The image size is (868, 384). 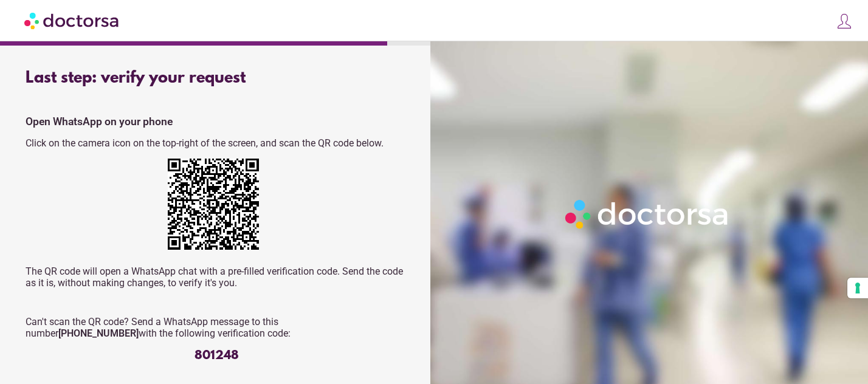 What do you see at coordinates (216, 327) in the screenshot?
I see `p: Can't scan the QR code? Send a WhatsApp message to this number with the following verification code:` at bounding box center [216, 327].